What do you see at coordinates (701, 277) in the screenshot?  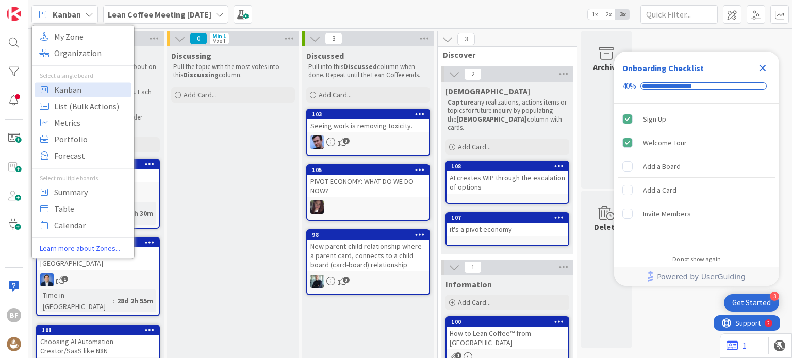 I see `span: Powered by UserGuiding` at bounding box center [701, 277].